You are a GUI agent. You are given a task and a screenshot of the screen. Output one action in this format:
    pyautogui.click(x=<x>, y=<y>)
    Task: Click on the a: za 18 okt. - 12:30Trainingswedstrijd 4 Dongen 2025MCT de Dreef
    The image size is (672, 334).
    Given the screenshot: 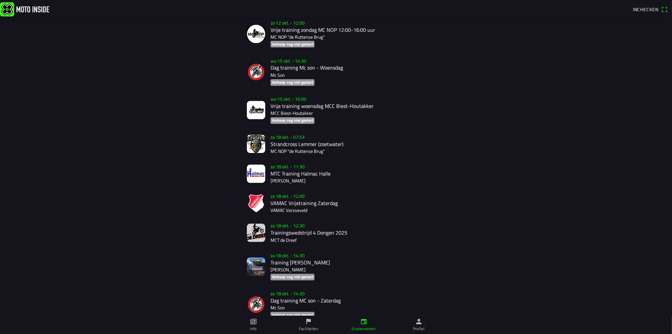 What is the action you would take?
    pyautogui.click(x=336, y=233)
    